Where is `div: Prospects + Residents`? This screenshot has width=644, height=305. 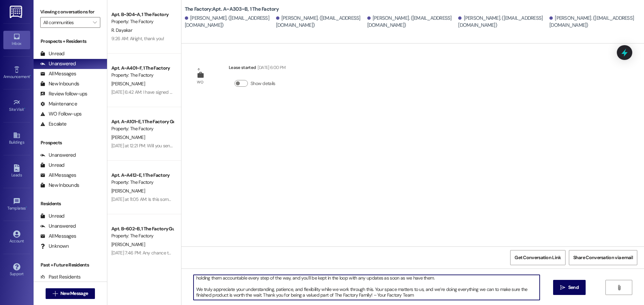
div: Prospects + Residents is located at coordinates (70, 41).